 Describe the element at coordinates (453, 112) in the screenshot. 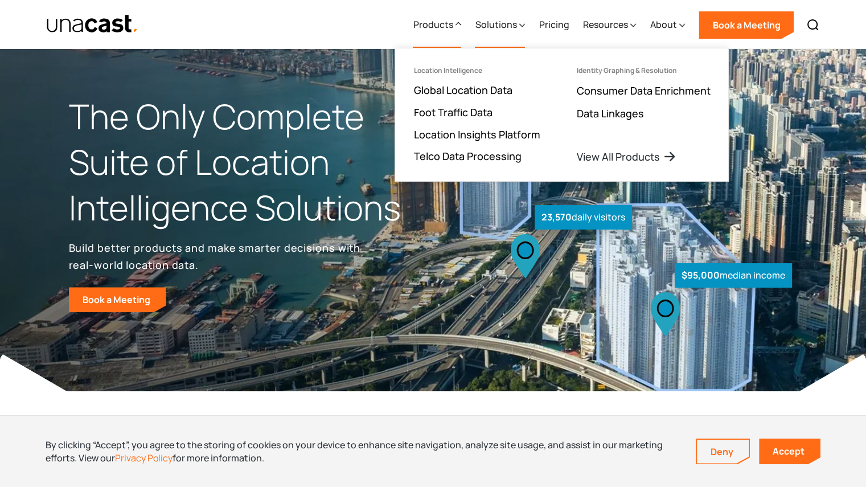

I see `a: Foot Traffic Data` at that location.